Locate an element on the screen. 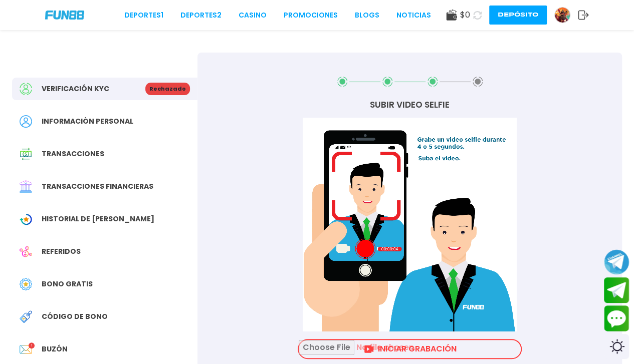 The width and height of the screenshot is (634, 364). span: $ 0 is located at coordinates (465, 15).